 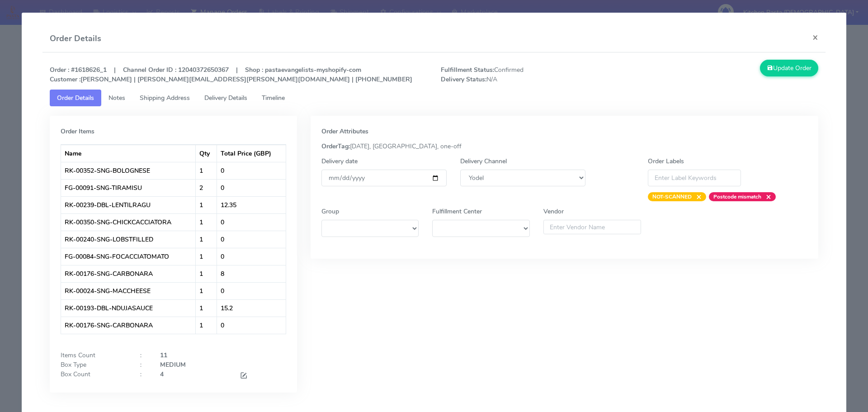 I want to click on h4: Order Details, so click(x=75, y=38).